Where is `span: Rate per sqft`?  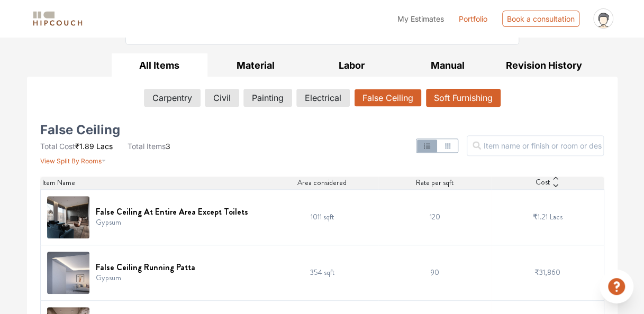
span: Rate per sqft is located at coordinates (434, 183).